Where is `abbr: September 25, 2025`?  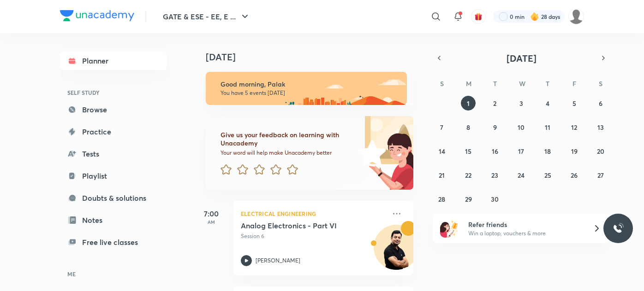 abbr: September 25, 2025 is located at coordinates (548, 175).